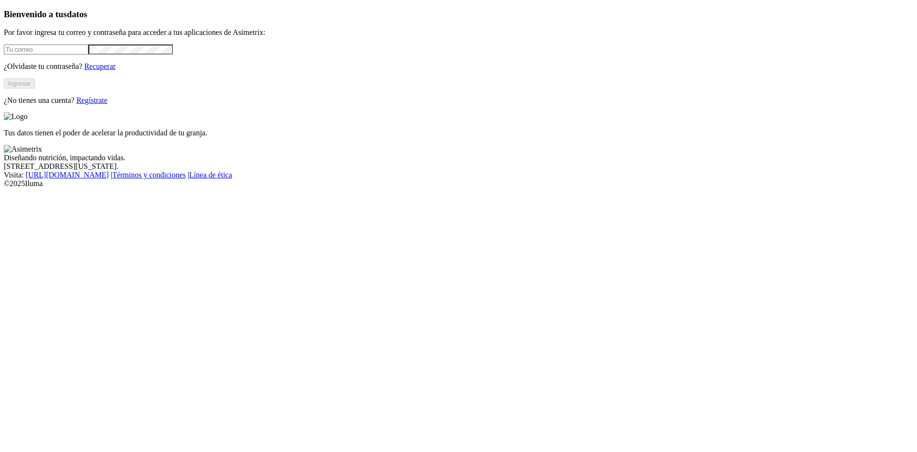 This screenshot has width=917, height=452. Describe the element at coordinates (459, 100) in the screenshot. I see `p: ¿No tienes una cuenta?` at that location.